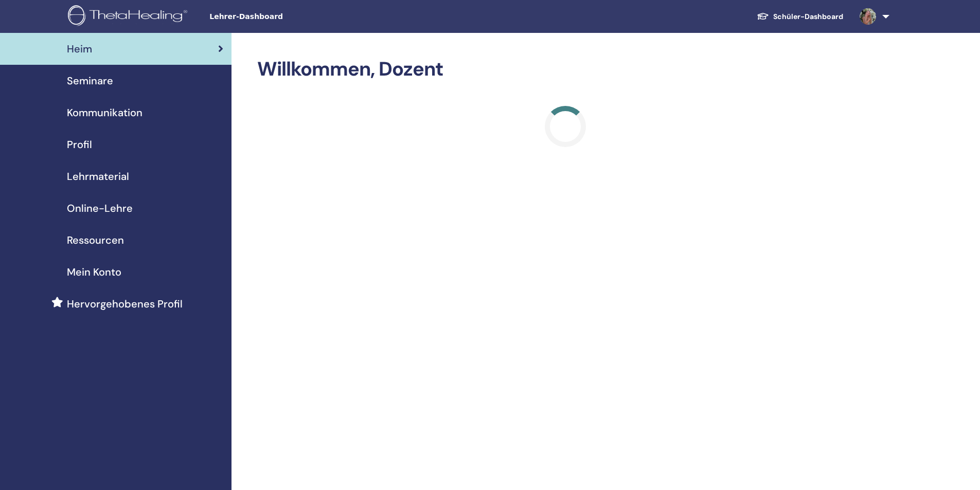  What do you see at coordinates (79, 49) in the screenshot?
I see `span: Heim` at bounding box center [79, 49].